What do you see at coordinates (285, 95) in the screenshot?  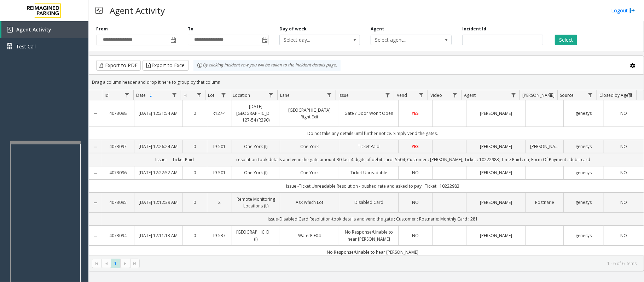 I see `span: Lane` at bounding box center [285, 95].